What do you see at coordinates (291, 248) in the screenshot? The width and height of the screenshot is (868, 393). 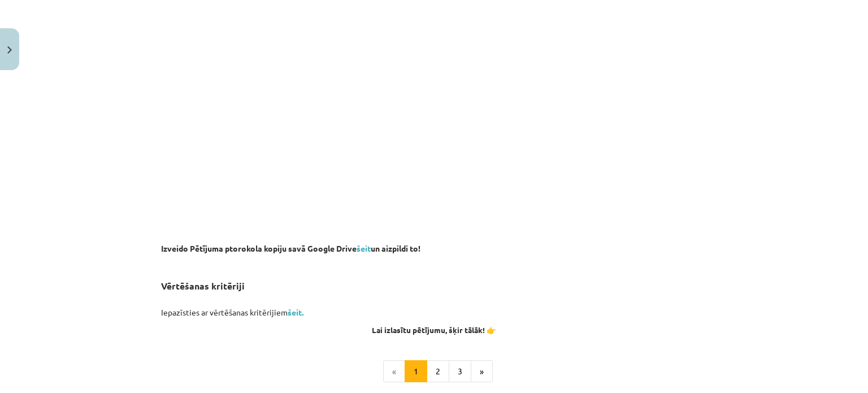 I see `strong: Izveido Pētījuma ptorokola kopiju savā Google Drive un aizpildi to!` at bounding box center [291, 248].